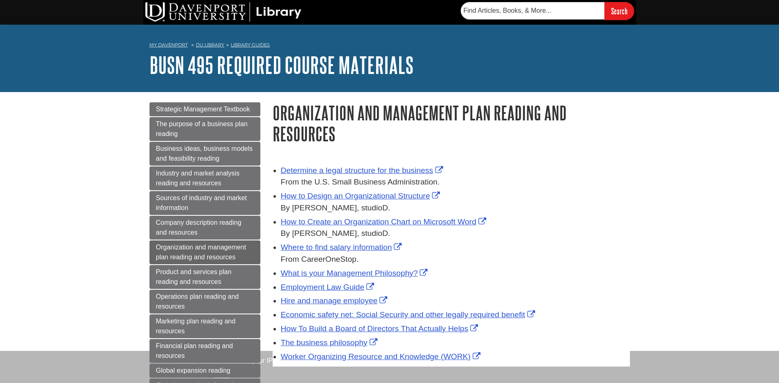 The width and height of the screenshot is (779, 383). Describe the element at coordinates (205, 154) in the screenshot. I see `a: Business ideas, business models and feasibility reading` at that location.